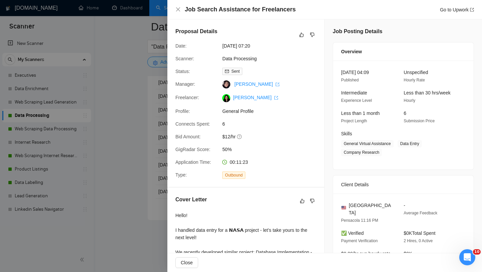 The width and height of the screenshot is (482, 272). Describe the element at coordinates (351, 51) in the screenshot. I see `span: Overview` at that location.